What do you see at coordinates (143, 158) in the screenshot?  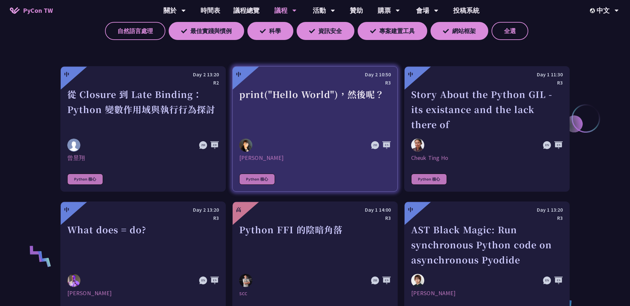 I see `div: 曾昱翔` at bounding box center [143, 158].